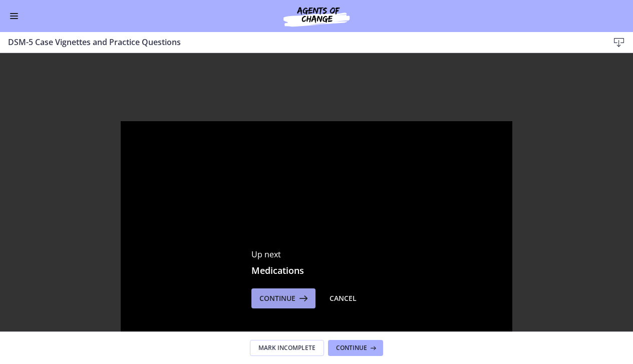 The height and width of the screenshot is (364, 633). Describe the element at coordinates (301, 42) in the screenshot. I see `h3: DSM-5 Case Vignettes and Practice Questions` at that location.